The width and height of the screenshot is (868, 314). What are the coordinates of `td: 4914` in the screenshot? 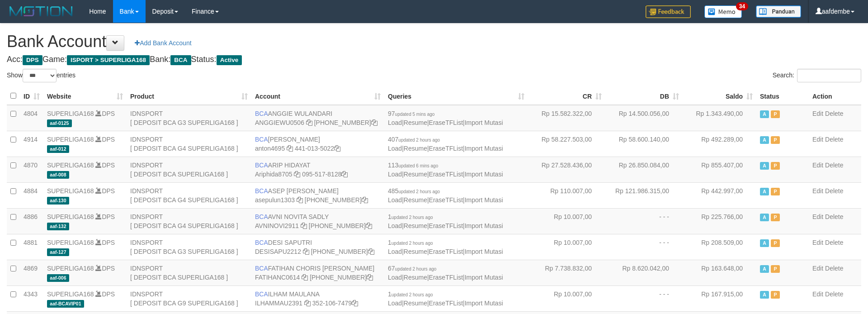 It's located at (31, 144).